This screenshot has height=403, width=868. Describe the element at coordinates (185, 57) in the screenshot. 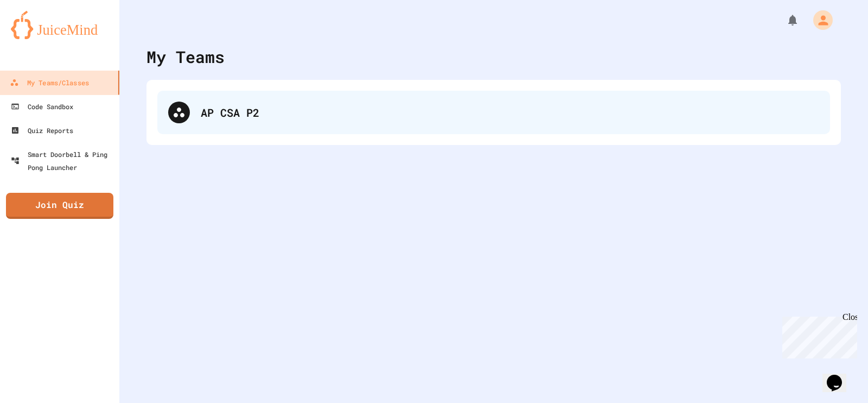

I see `div: My Teams` at that location.